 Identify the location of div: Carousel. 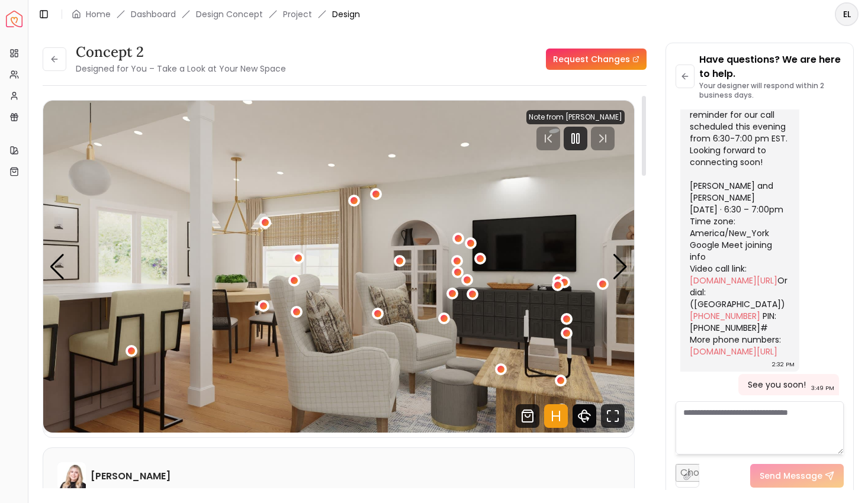
(339, 266).